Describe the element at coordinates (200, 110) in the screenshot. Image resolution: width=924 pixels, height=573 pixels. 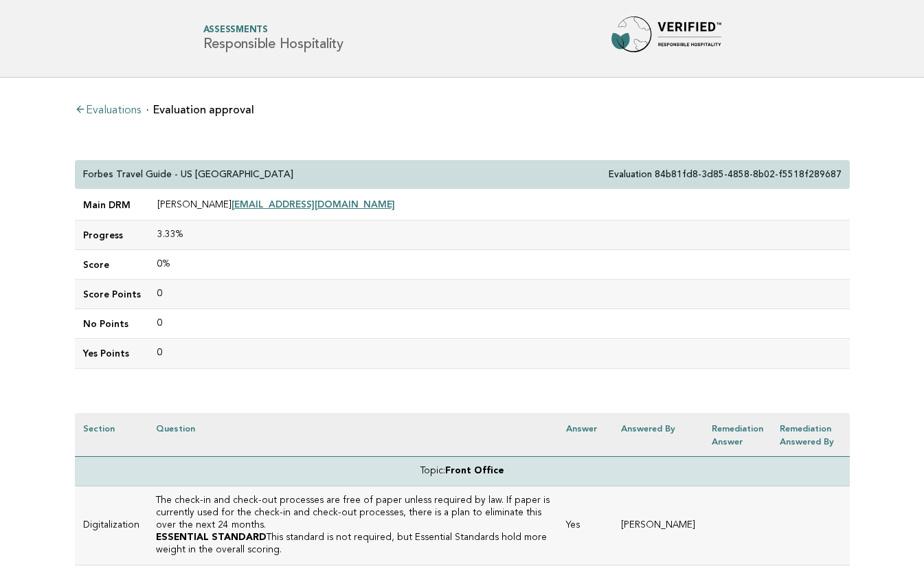
I see `li: Evaluation approval` at that location.